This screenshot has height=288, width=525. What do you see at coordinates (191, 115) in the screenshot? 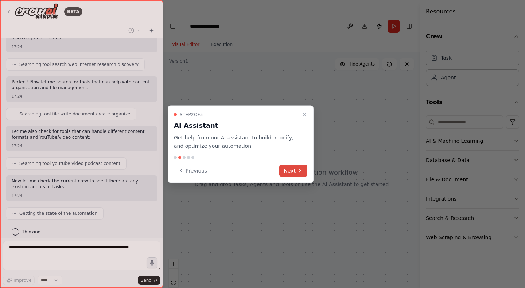
I see `span: Step 2 of 5` at bounding box center [191, 115].